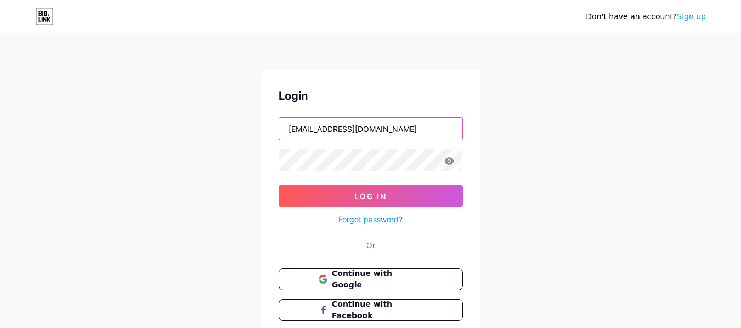 The width and height of the screenshot is (741, 328). I want to click on span: Log In, so click(370, 196).